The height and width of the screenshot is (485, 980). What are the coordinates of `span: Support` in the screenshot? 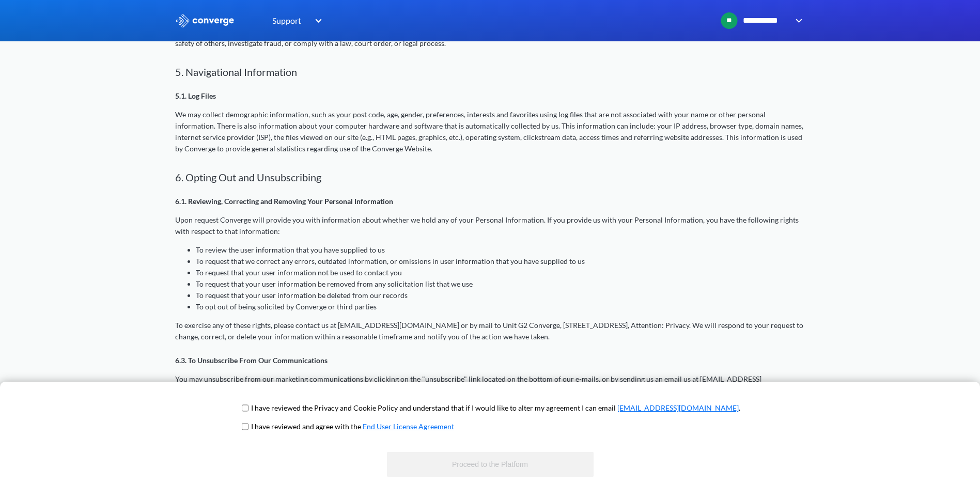 It's located at (287, 20).